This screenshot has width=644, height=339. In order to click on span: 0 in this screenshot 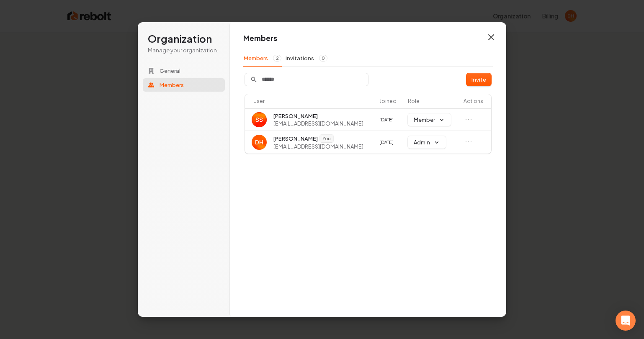, I will do `click(323, 58)`.